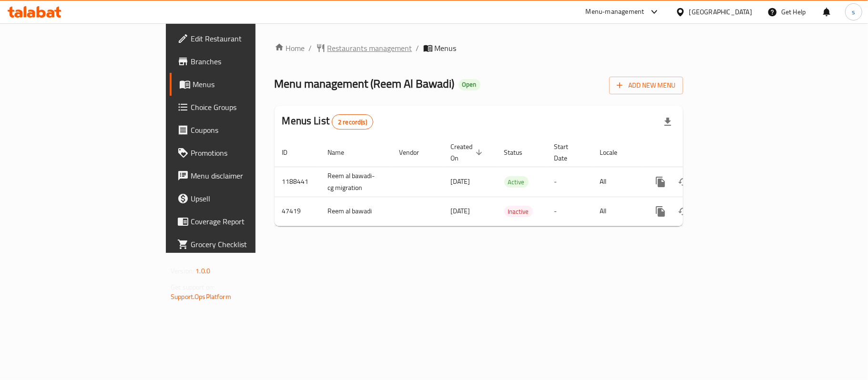 The height and width of the screenshot is (380, 868). I want to click on span: Status, so click(519, 152).